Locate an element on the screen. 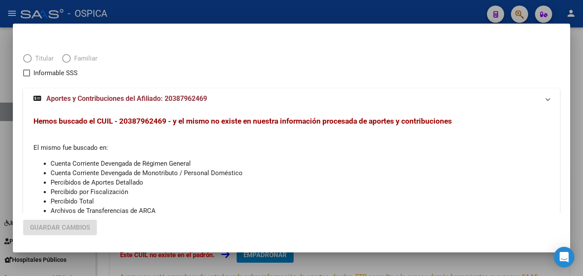 This screenshot has height=276, width=583. li: Cuenta Corriente Devengada de Monotributo / Personal Doméstico is located at coordinates (300, 173).